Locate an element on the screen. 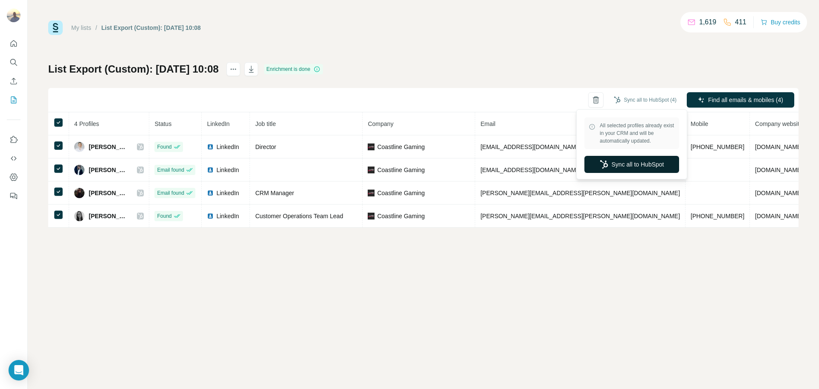 Image resolution: width=819 pixels, height=389 pixels. button: Use Surfe API is located at coordinates (14, 158).